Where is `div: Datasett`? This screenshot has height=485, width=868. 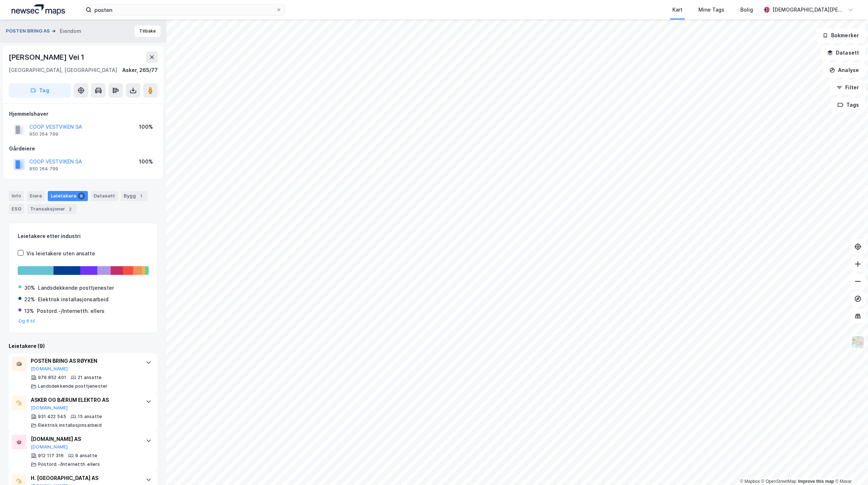 div: Datasett is located at coordinates (104, 196).